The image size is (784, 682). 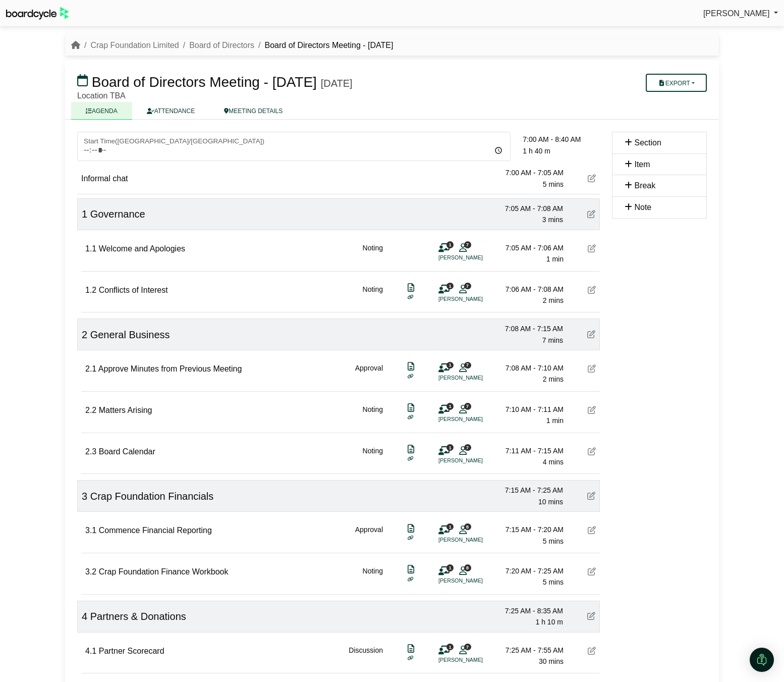 I want to click on span: 1.2, so click(x=91, y=290).